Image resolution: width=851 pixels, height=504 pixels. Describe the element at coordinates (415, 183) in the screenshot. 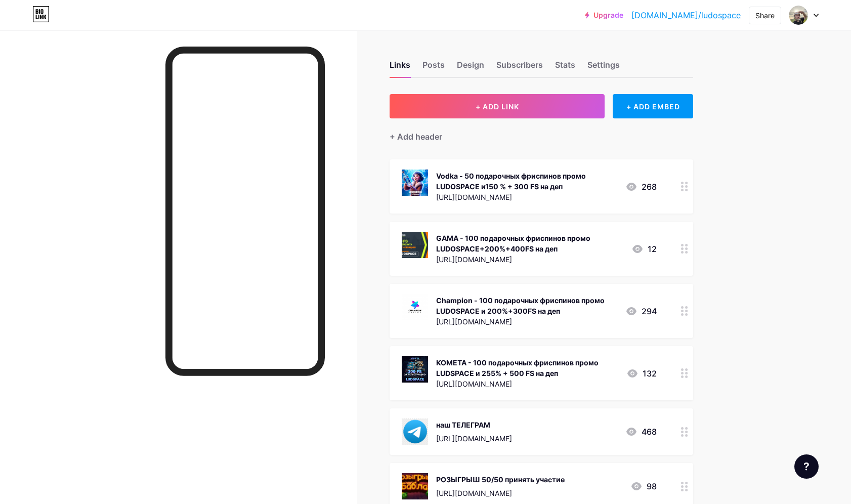

I see `img: Vodka - 50 подарочных фриспинов промо LUDOSPACE и150 % + 300 FS на деп` at that location.